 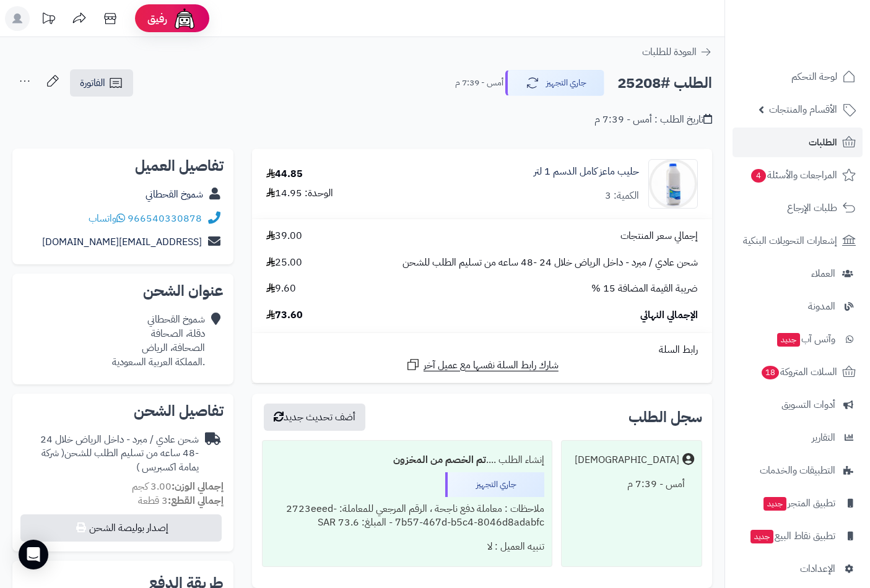 What do you see at coordinates (122, 411) in the screenshot?
I see `h2: تفاصيل الشحن` at bounding box center [122, 411].